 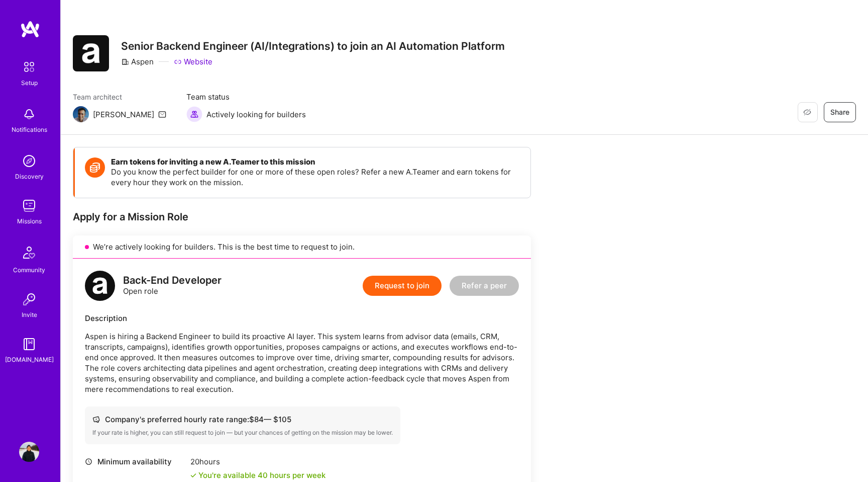 What do you see at coordinates (81, 114) in the screenshot?
I see `img: Team Architect` at bounding box center [81, 114].